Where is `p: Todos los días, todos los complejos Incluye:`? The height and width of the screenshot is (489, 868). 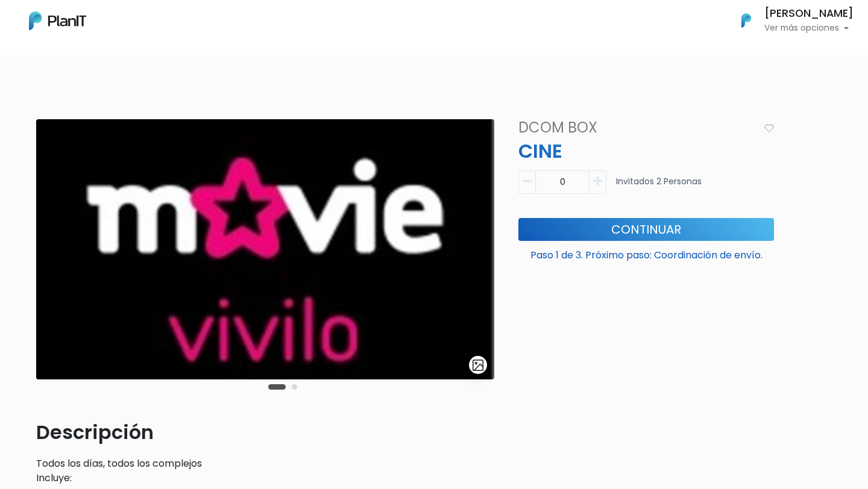
p: Todos los días, todos los complejos Incluye: is located at coordinates (265, 471).